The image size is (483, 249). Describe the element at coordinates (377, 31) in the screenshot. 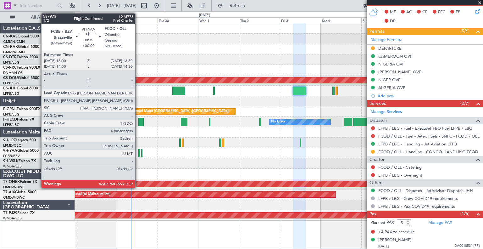

I see `span: Permits` at that location.